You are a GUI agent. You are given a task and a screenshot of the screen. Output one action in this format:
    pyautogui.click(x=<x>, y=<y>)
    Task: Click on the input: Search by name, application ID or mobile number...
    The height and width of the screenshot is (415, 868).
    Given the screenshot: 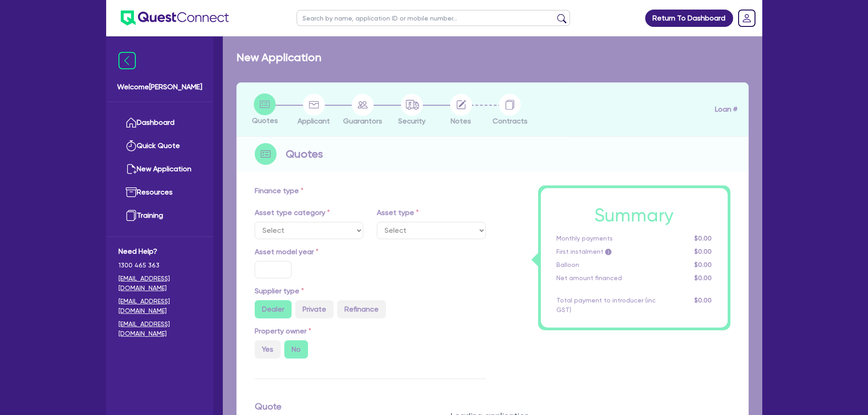 What is the action you would take?
    pyautogui.click(x=433, y=18)
    